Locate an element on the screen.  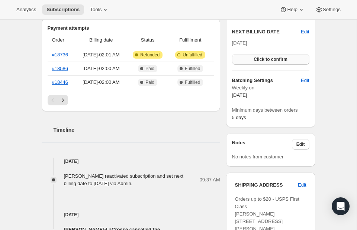
h2: Payment attempts is located at coordinates (131, 28).